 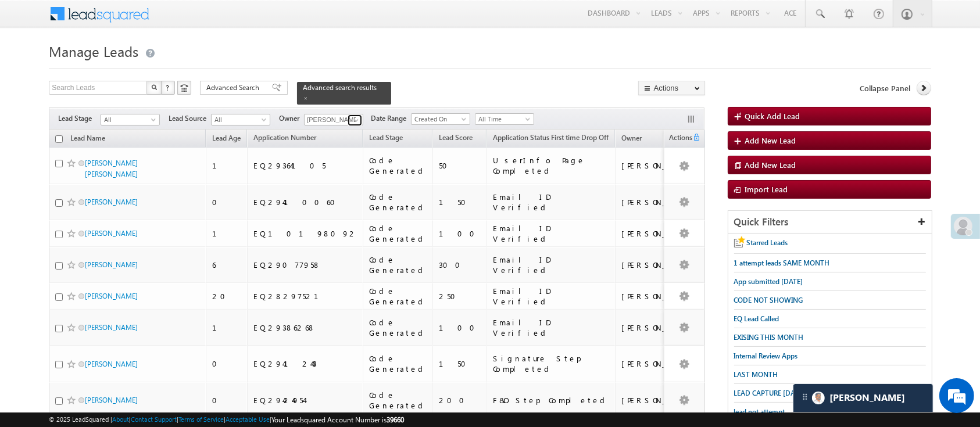 What do you see at coordinates (154, 87) in the screenshot?
I see `img: Search` at bounding box center [154, 87].